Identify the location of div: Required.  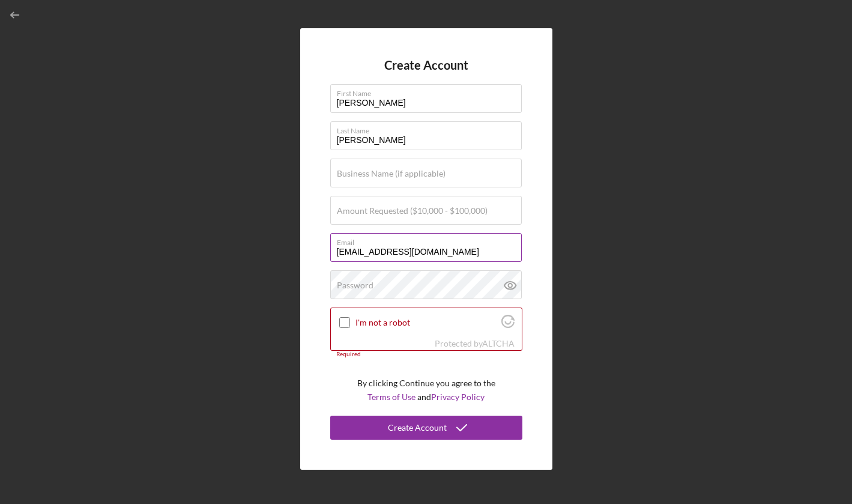
(426, 354).